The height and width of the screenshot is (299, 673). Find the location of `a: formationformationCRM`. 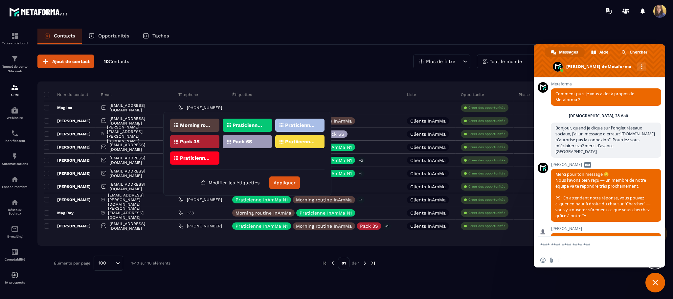

a: formationformationCRM is located at coordinates (15, 90).